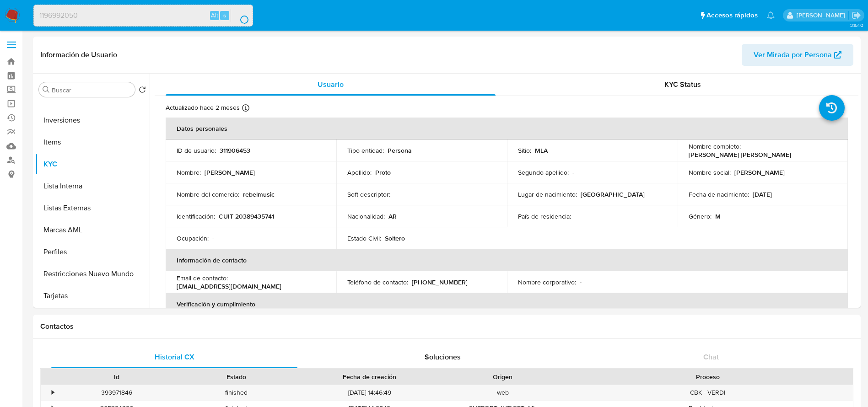 Image resolution: width=868 pixels, height=407 pixels. I want to click on button: Listas Externas, so click(92, 208).